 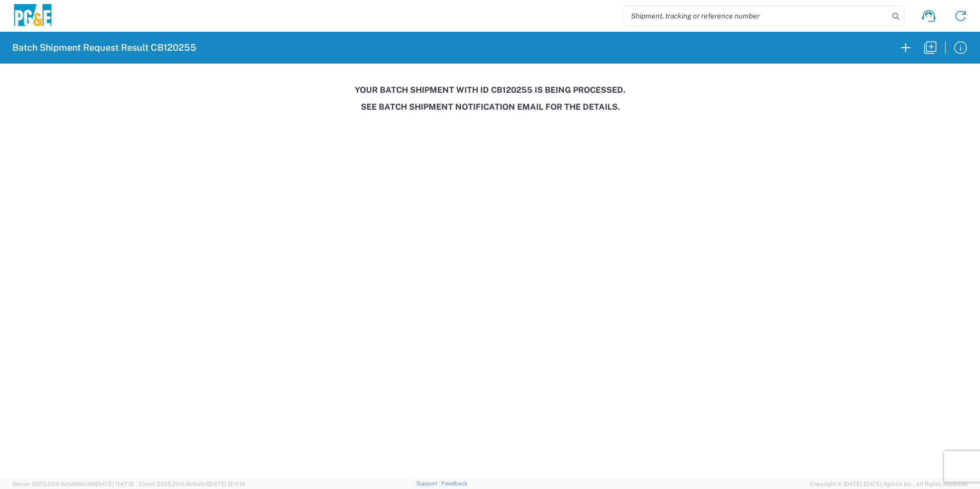 I want to click on span: Server: 2025.20.0-5efa686e39f, so click(x=73, y=484).